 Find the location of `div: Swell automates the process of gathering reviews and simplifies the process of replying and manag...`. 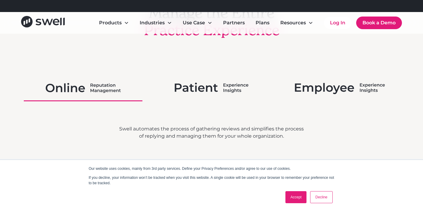

div: Swell automates the process of gathering reviews and simplifies the process of replying and manag... is located at coordinates (211, 133).